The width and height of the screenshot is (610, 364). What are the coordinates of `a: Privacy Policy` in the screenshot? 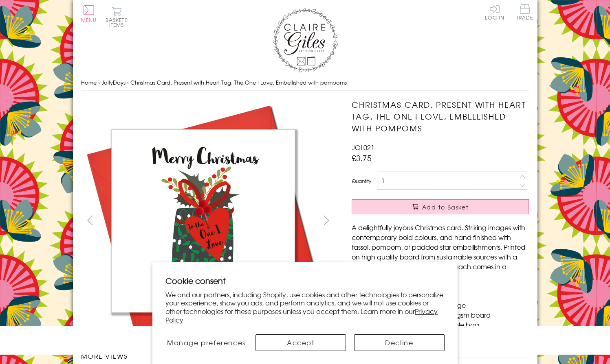 It's located at (302, 315).